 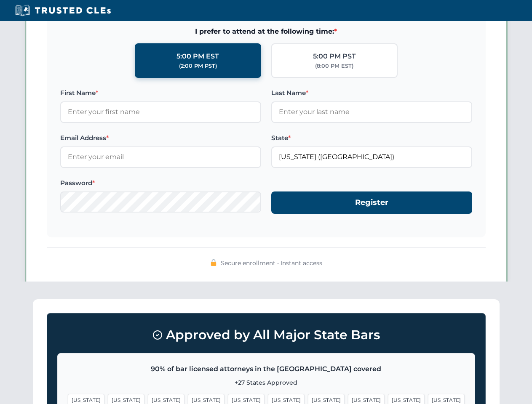 I want to click on input: Enter your last name, so click(x=372, y=112).